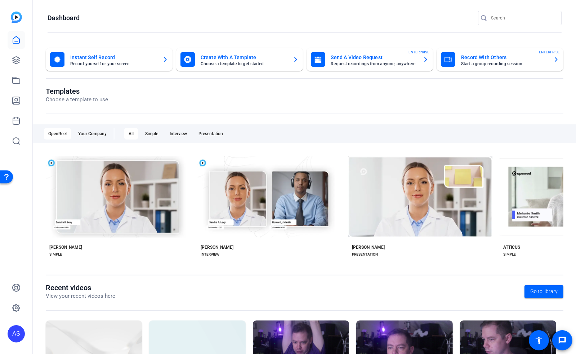 The height and width of the screenshot is (354, 576). I want to click on h1: Dashboard, so click(63, 18).